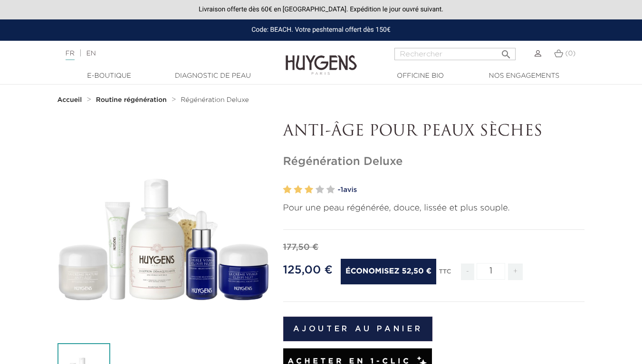  Describe the element at coordinates (570, 53) in the screenshot. I see `span: (0)` at that location.